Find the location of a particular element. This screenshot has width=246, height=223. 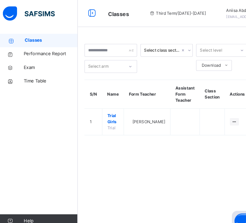

span: Trial is located at coordinates (109, 121).